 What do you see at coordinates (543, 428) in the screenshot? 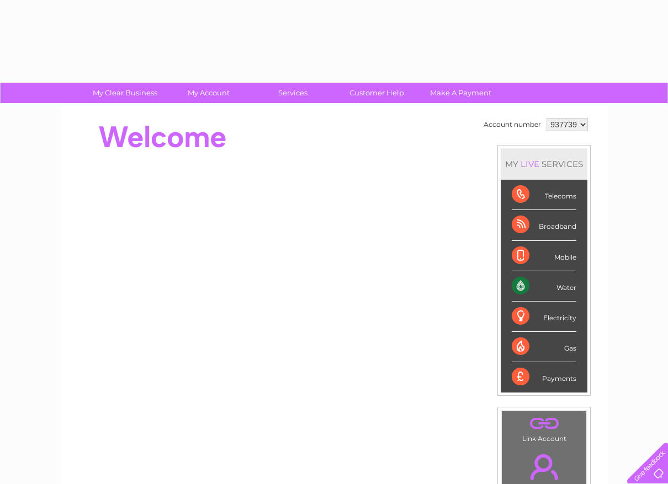
I see `td: Link Account` at bounding box center [543, 428].